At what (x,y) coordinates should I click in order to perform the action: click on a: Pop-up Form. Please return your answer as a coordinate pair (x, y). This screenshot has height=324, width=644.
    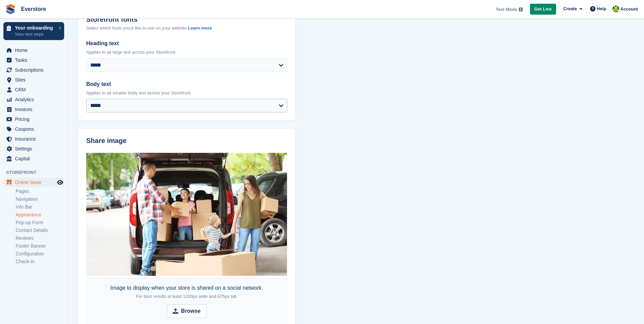
    Looking at the image, I should click on (40, 222).